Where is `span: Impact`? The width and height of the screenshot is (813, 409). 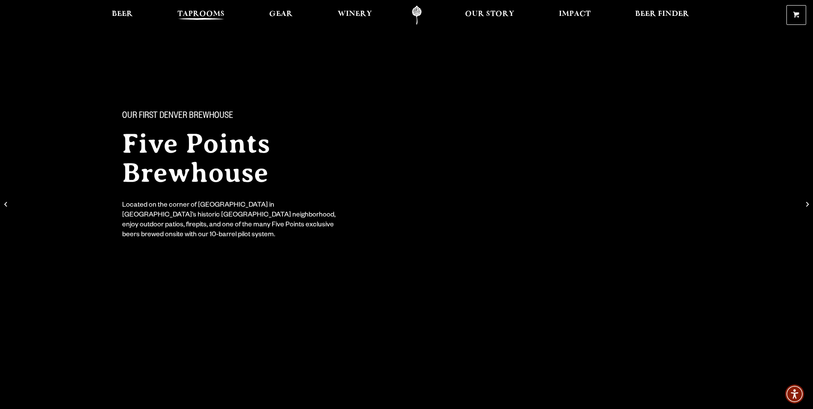
span: Impact is located at coordinates (574, 14).